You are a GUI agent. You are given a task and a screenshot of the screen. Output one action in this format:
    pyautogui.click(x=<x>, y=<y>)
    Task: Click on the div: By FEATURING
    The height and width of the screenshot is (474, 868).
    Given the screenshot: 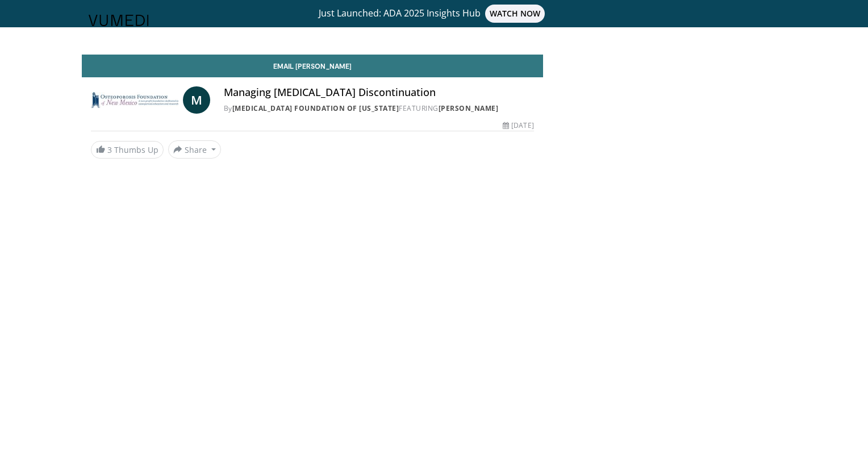 What is the action you would take?
    pyautogui.click(x=379, y=109)
    